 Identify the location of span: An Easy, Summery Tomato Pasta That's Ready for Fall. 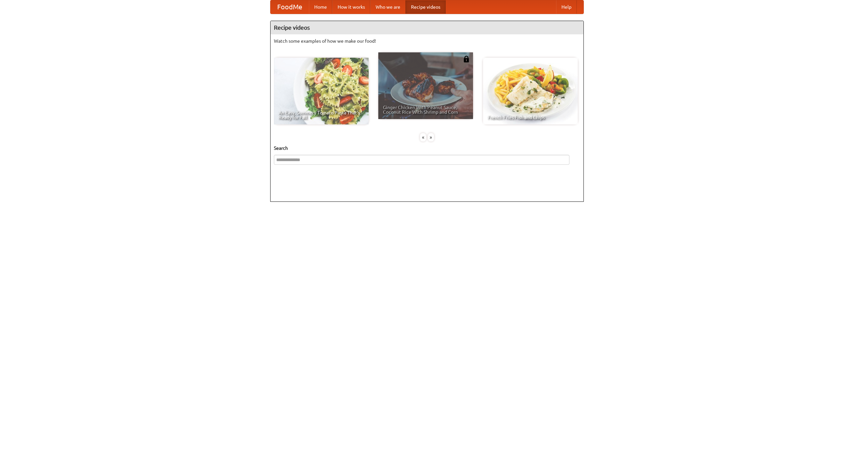
(321, 115).